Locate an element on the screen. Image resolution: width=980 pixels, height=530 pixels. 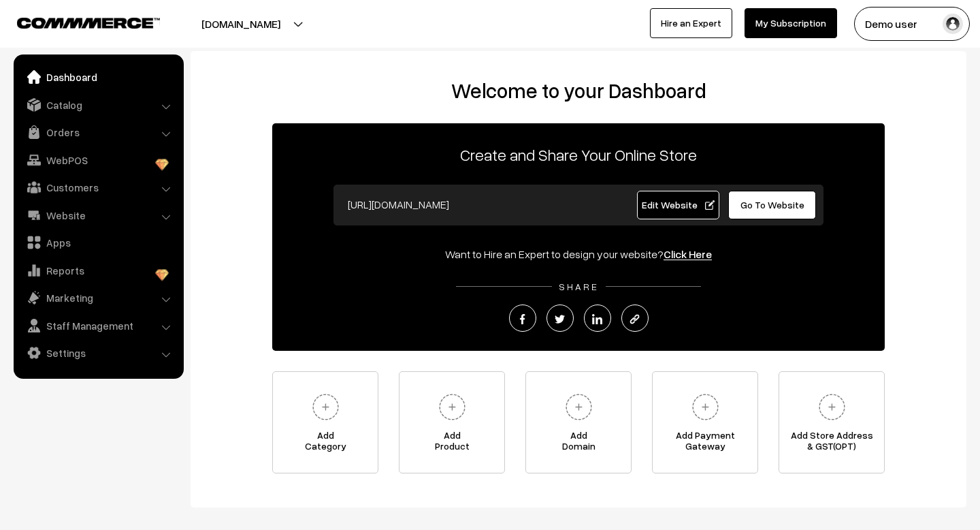
a: Catalog is located at coordinates (98, 105).